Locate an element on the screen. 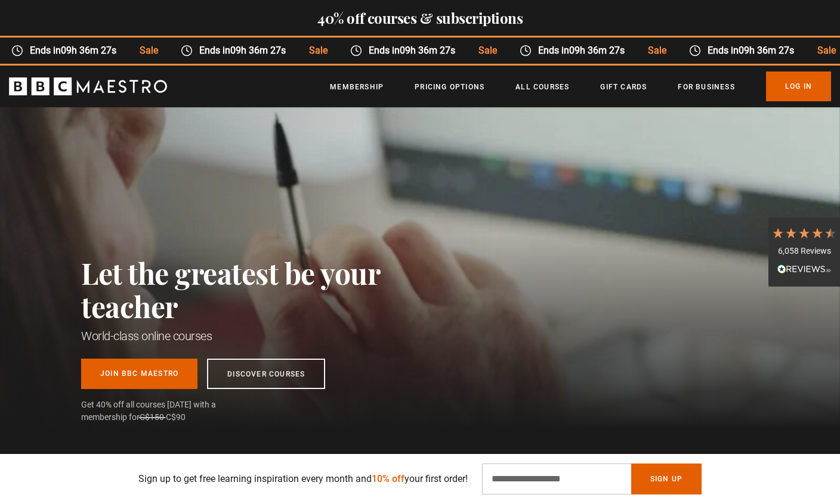 The width and height of the screenshot is (840, 504). span: C$150 is located at coordinates (151, 417).